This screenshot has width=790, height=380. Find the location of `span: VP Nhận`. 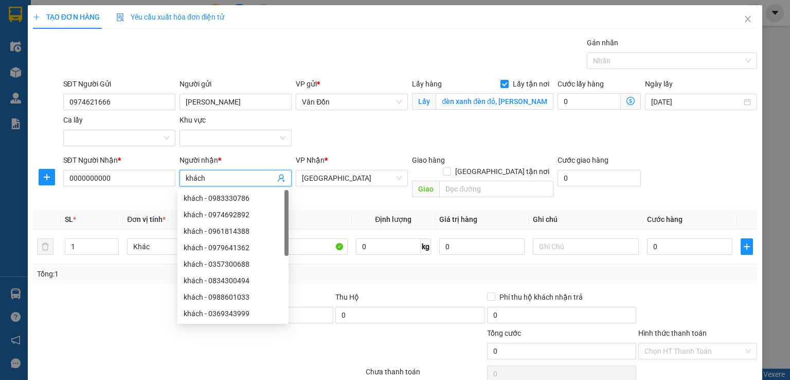

span: VP Nhận is located at coordinates (310, 160).